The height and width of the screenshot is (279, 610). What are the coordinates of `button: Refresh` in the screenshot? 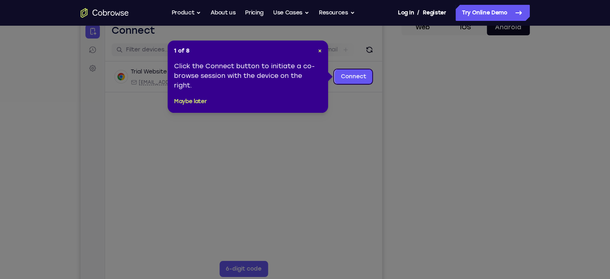 It's located at (289, 30).